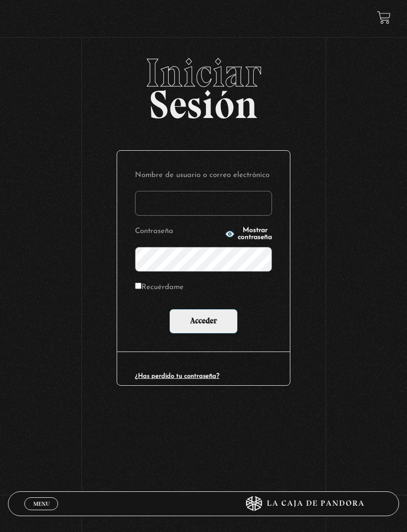 The image size is (407, 532). What do you see at coordinates (383, 16) in the screenshot?
I see `a: View your shopping cart` at bounding box center [383, 16].